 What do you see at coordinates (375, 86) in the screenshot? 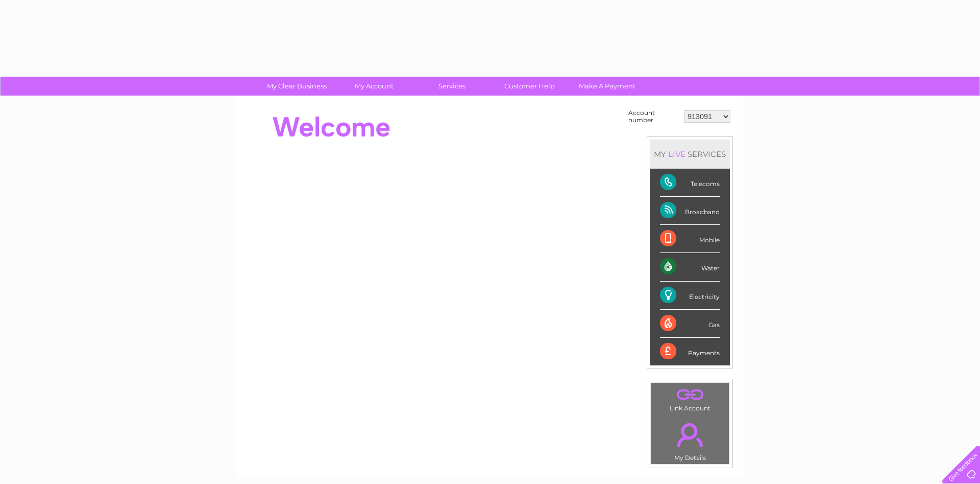
I see `a: My Account` at bounding box center [375, 86].